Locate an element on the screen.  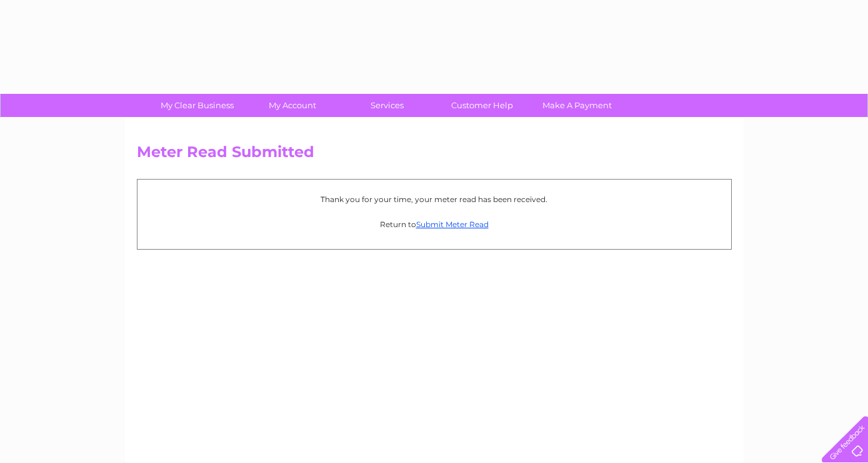
p: Thank you for your time, your meter read has been received. is located at coordinates (434, 199).